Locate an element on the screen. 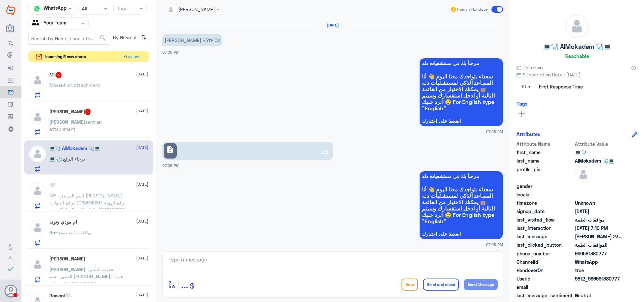  span: By Newest is located at coordinates (124, 38).